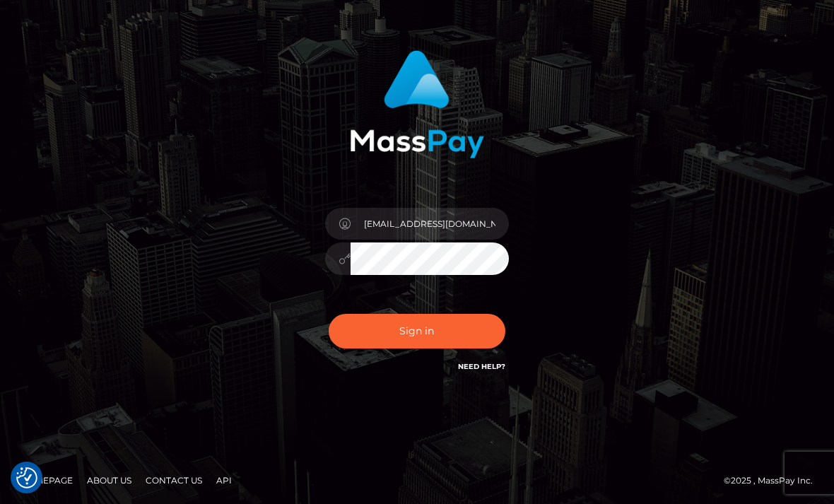  What do you see at coordinates (774, 481) in the screenshot?
I see `div: © 2025 , MassPay Inc.` at bounding box center [774, 481].